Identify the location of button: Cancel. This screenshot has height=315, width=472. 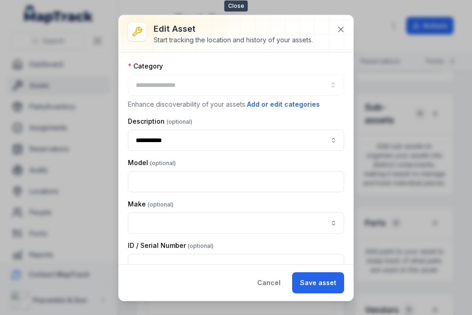
(268, 283).